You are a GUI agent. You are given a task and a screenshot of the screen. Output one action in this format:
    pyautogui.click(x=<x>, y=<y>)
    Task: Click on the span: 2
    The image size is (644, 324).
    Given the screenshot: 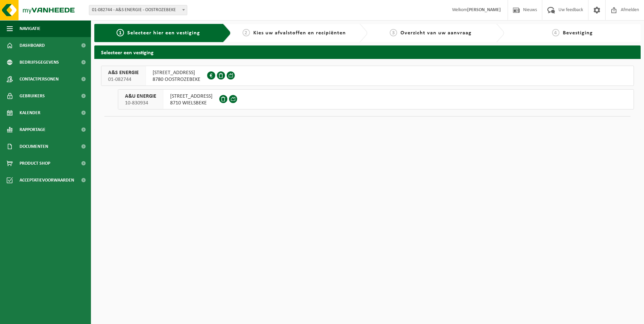 What is the action you would take?
    pyautogui.click(x=246, y=33)
    